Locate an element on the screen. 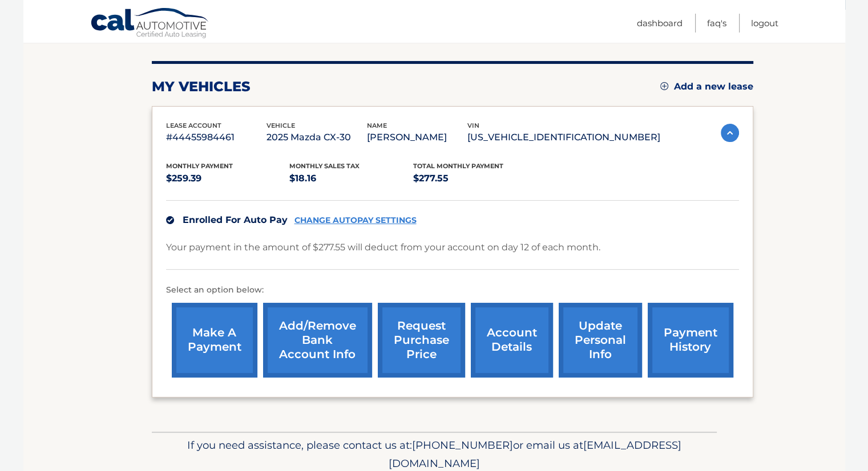 Image resolution: width=868 pixels, height=471 pixels. img: add.svg is located at coordinates (664, 86).